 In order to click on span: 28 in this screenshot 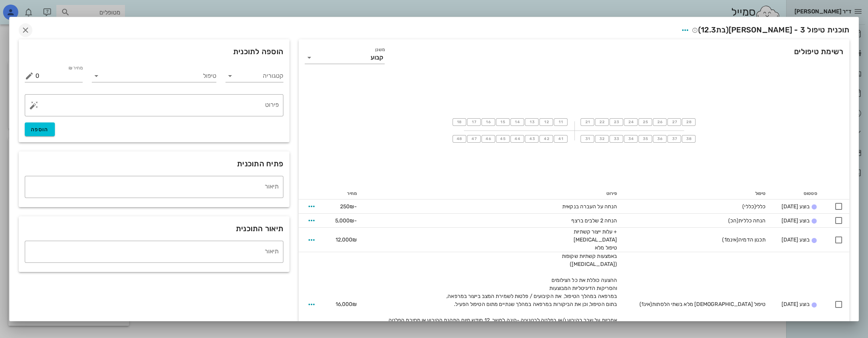, I will do `click(688, 122)`.